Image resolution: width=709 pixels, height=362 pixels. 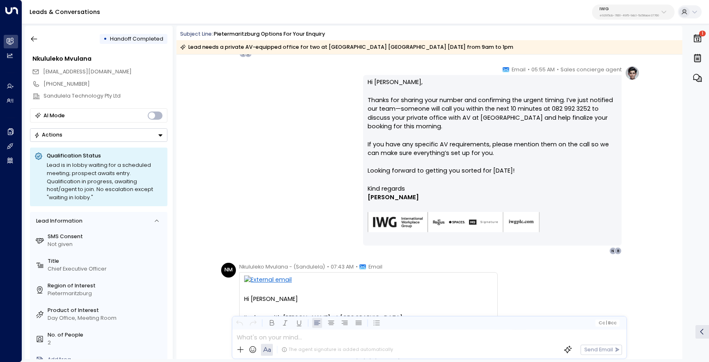 I want to click on span: nkululeko@sandulela.com, so click(x=87, y=72).